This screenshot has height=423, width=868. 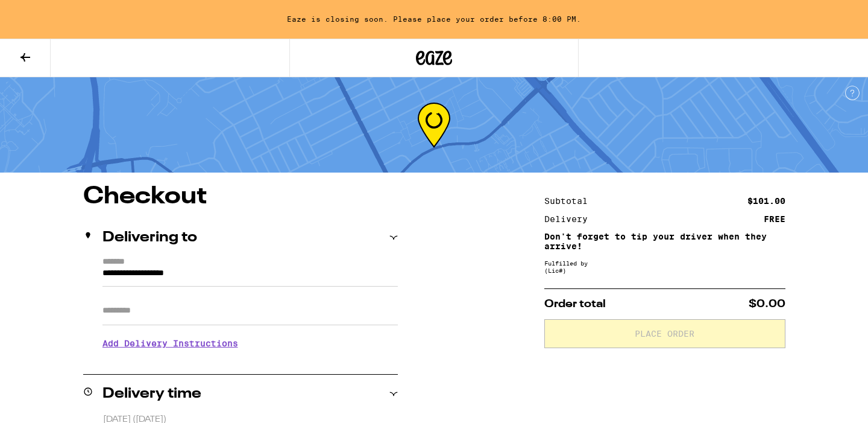 I want to click on div: $101.00, so click(x=766, y=201).